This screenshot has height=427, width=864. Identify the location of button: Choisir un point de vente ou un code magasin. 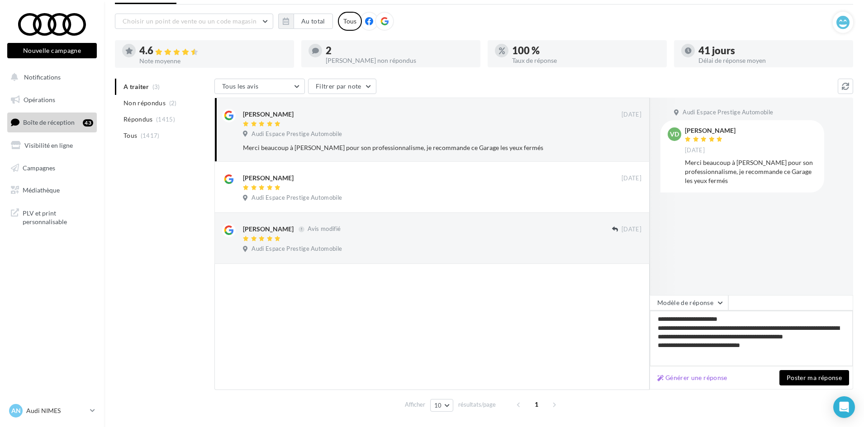
(194, 21).